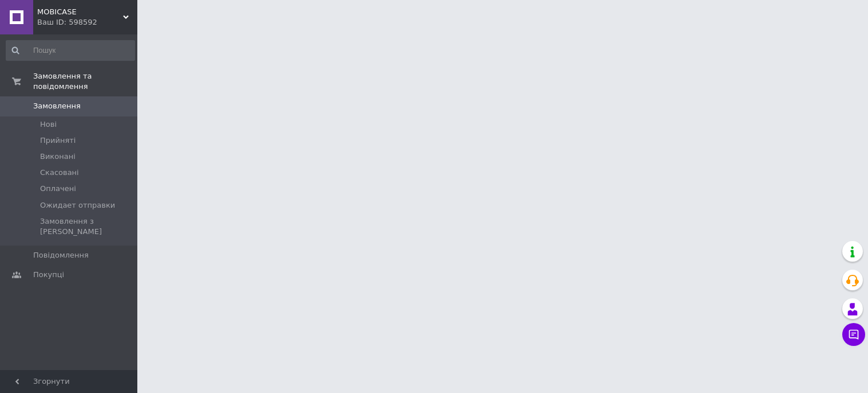  Describe the element at coordinates (87, 23) in the screenshot. I see `div: Ваш ID: 598592` at that location.